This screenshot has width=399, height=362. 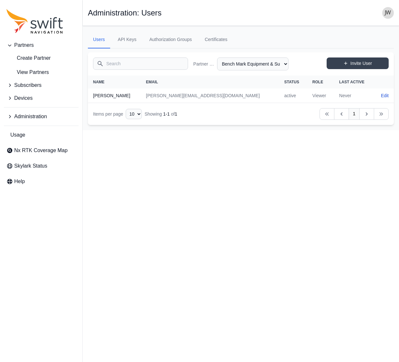 What do you see at coordinates (28, 85) in the screenshot?
I see `span: Subscribers` at bounding box center [28, 85].